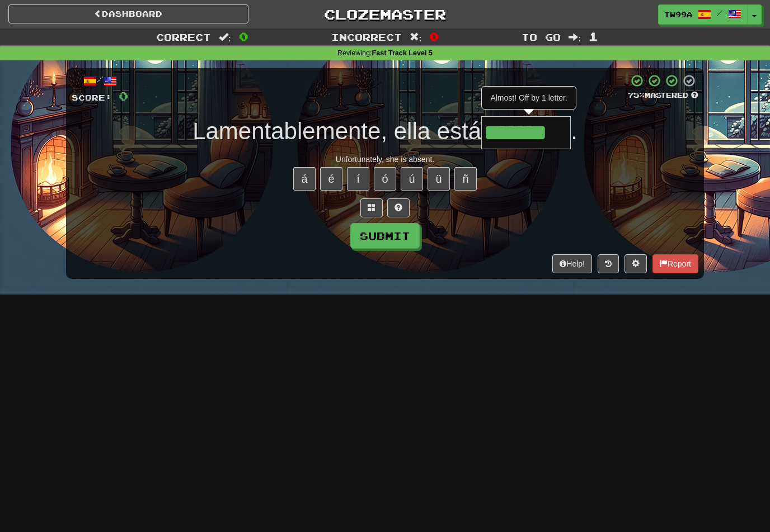 The image size is (770, 532). I want to click on a: Tw99a /, so click(703, 14).